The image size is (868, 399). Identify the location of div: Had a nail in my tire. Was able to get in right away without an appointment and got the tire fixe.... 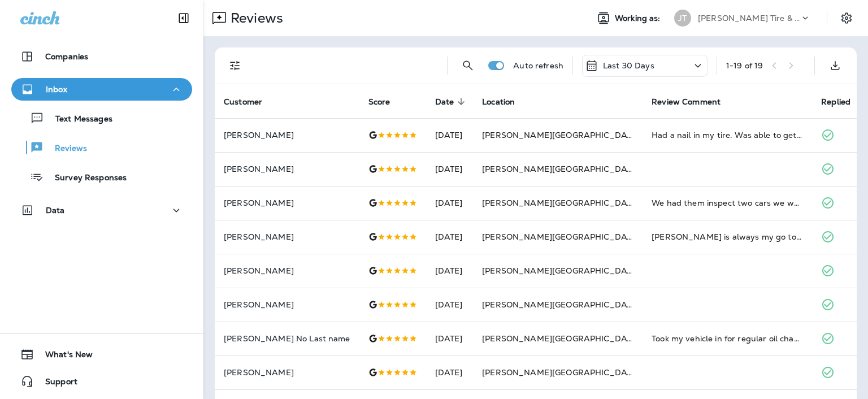
(727, 135).